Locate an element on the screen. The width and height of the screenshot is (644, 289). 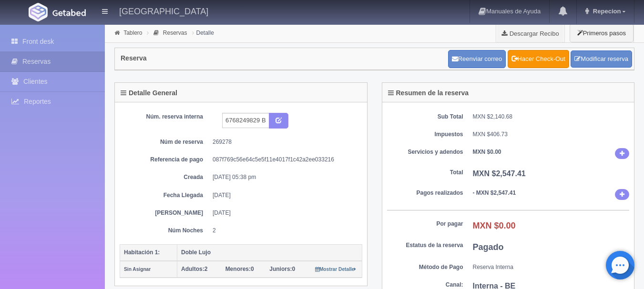
a: Modificar reserva is located at coordinates (601, 59).